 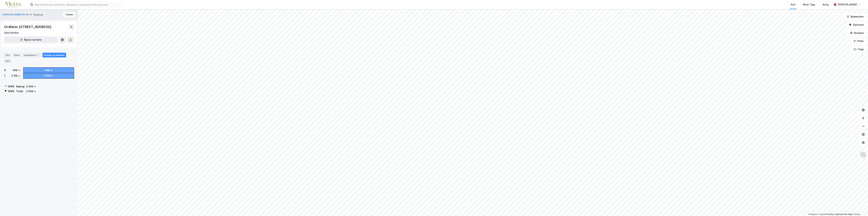 I want to click on a: Improve this map, so click(x=844, y=214).